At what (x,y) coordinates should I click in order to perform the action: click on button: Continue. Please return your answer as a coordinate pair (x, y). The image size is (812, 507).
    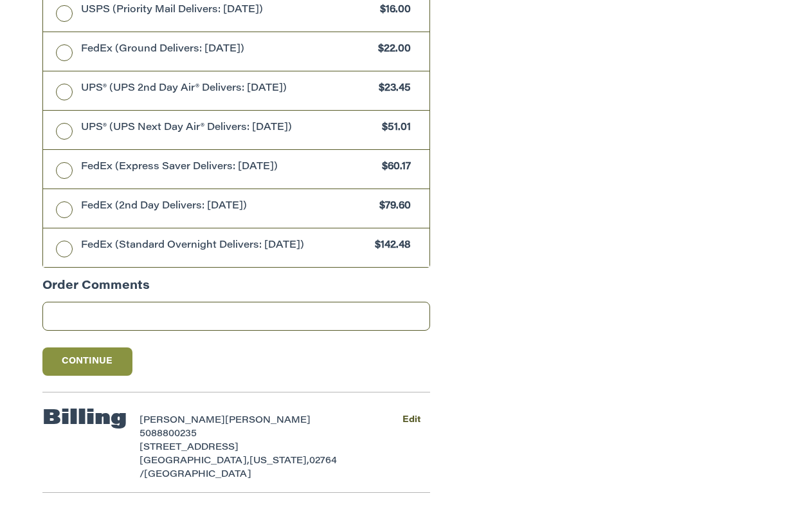
    Looking at the image, I should click on (87, 361).